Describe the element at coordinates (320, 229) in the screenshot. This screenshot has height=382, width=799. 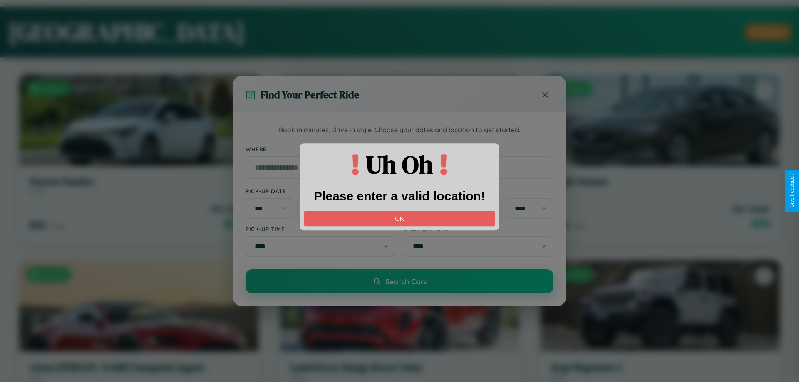
I see `label: Pick-up Time` at that location.